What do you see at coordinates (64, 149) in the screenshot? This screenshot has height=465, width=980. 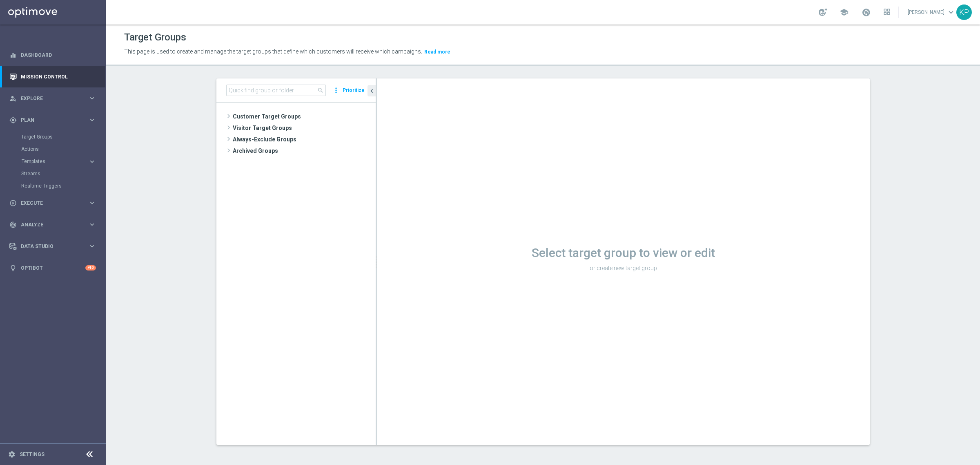 I see `div: Actions` at bounding box center [64, 149].